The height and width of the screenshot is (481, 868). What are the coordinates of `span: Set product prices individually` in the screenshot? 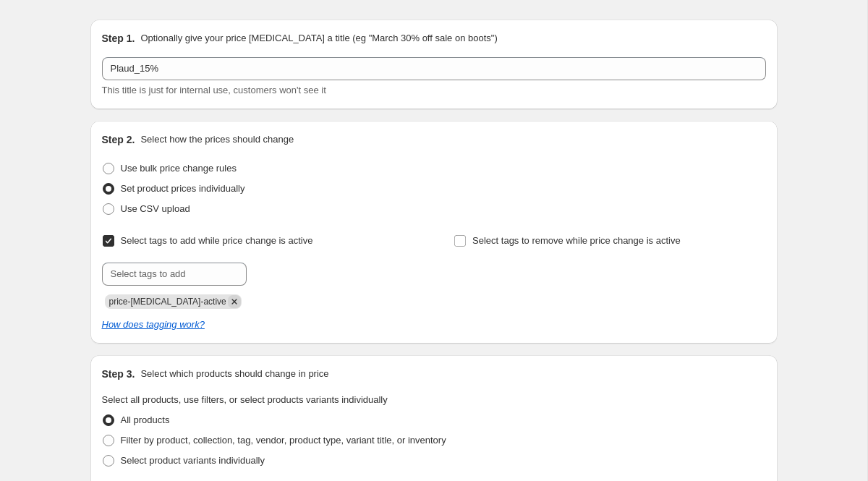 It's located at (183, 188).